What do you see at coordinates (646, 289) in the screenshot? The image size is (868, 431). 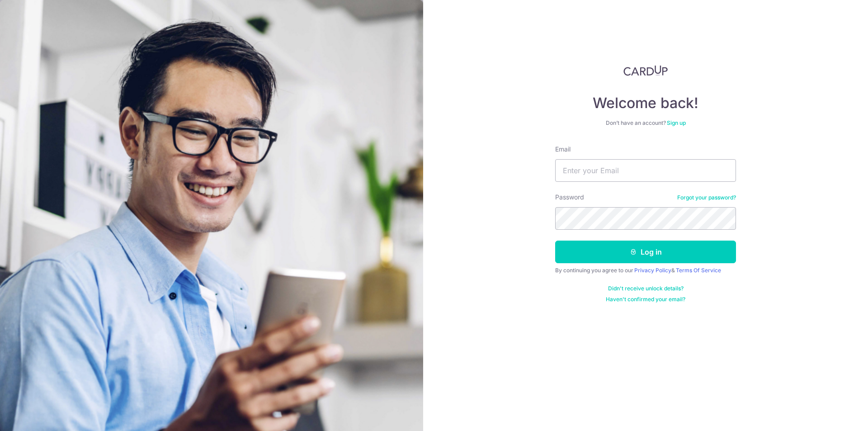 I see `a: Didn't receive unlock details?` at bounding box center [646, 289].